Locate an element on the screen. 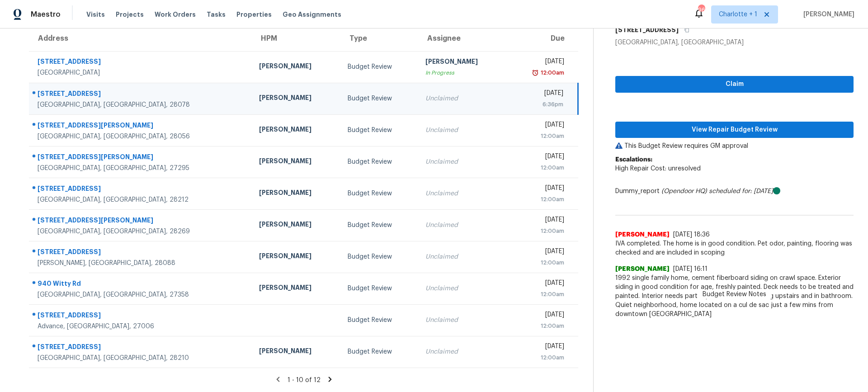 This screenshot has height=392, width=868. button: Copy Address is located at coordinates (685, 30).